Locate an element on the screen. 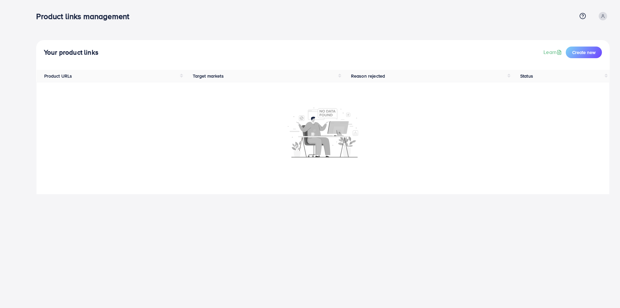 The height and width of the screenshot is (308, 620). span: Target markets is located at coordinates (208, 76).